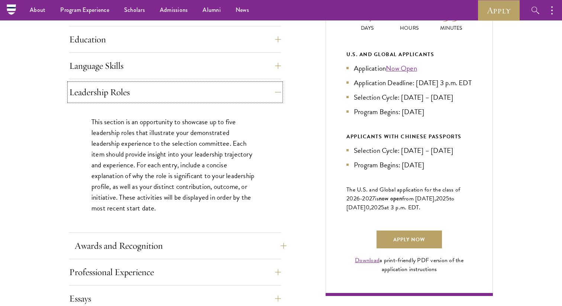 The height and width of the screenshot is (306, 562). I want to click on span: 0, so click(367, 207).